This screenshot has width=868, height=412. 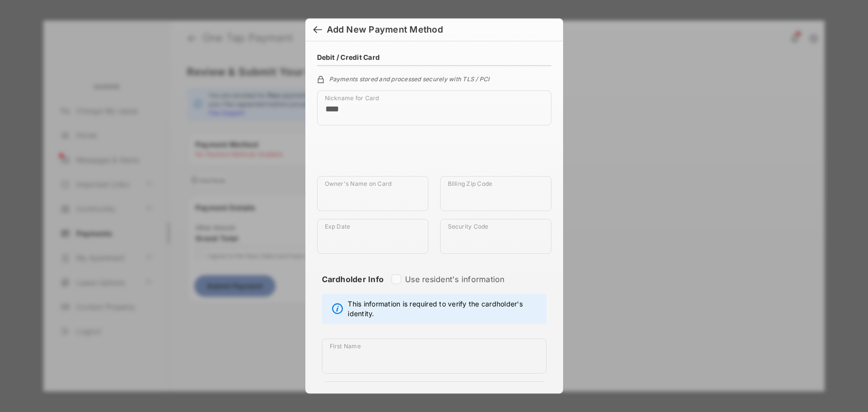 I want to click on strong: Cardholder Info, so click(x=353, y=288).